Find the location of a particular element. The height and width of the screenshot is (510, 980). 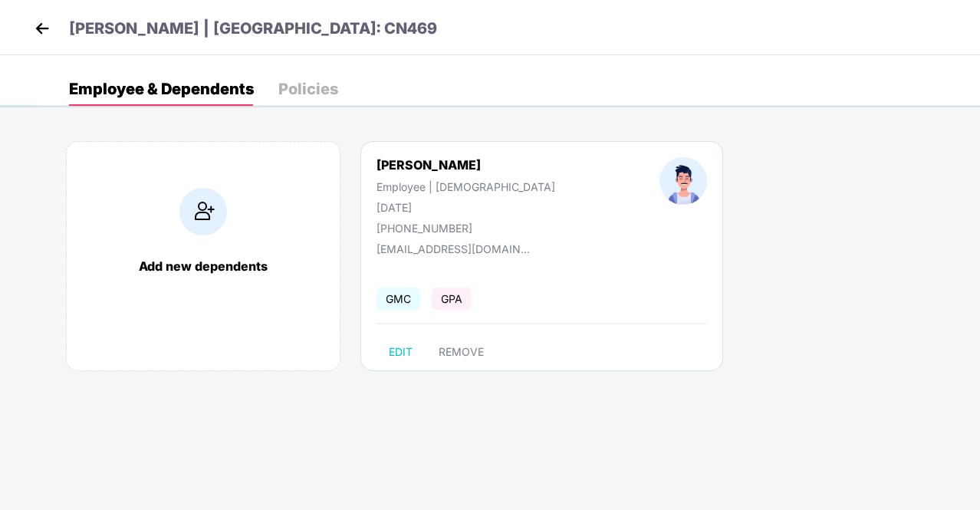

button: EDIT is located at coordinates (401, 352).